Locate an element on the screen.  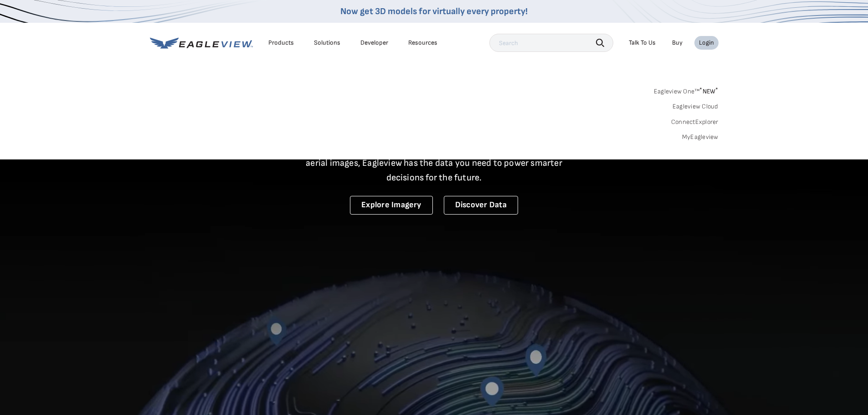
a: Discover Data is located at coordinates (480, 205).